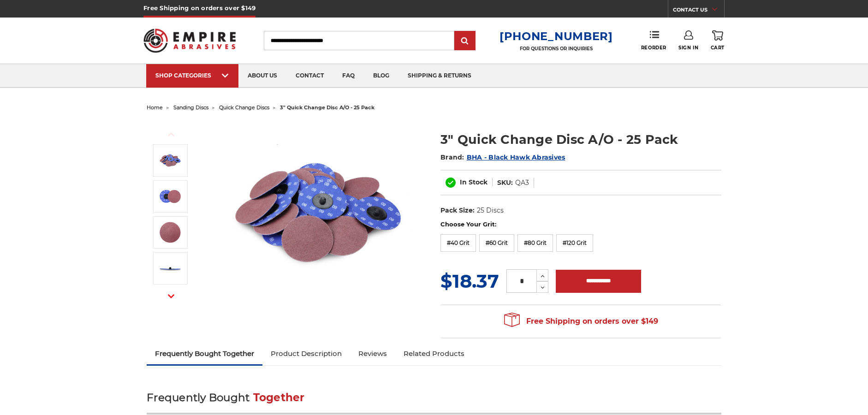 This screenshot has width=868, height=415. Describe the element at coordinates (556, 48) in the screenshot. I see `p: FOR QUESTIONS OR INQUIRIES` at that location.